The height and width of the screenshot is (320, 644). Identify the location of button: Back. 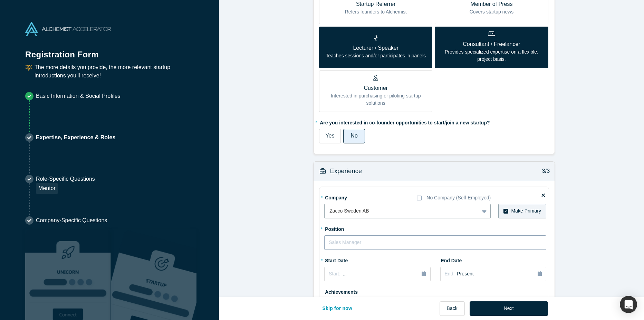
(452, 309).